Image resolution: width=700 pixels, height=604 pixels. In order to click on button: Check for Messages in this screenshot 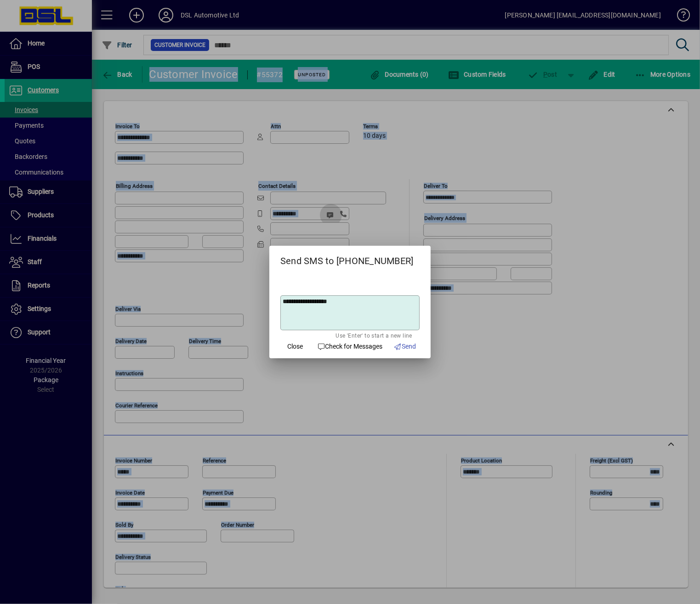, I will do `click(350, 346)`.